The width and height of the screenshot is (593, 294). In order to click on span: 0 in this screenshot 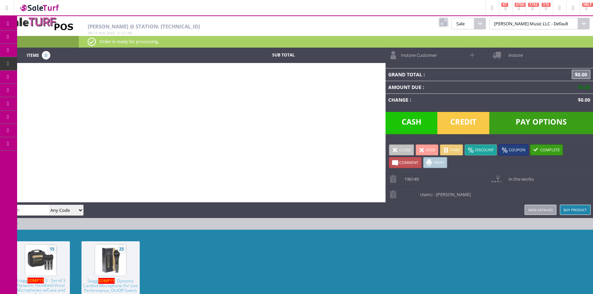, I will do `click(46, 55)`.